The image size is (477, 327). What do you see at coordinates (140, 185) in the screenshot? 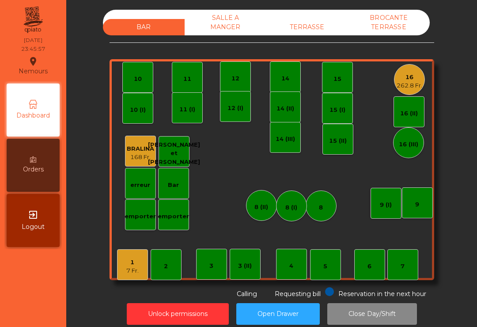
I see `div: erreur` at bounding box center [140, 185].